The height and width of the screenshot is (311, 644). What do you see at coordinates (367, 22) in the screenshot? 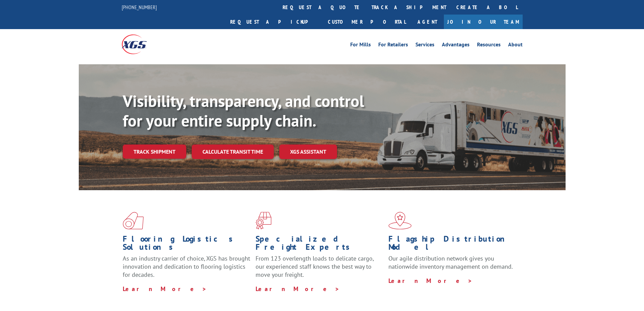
I see `a: Customer Portal` at bounding box center [367, 22].